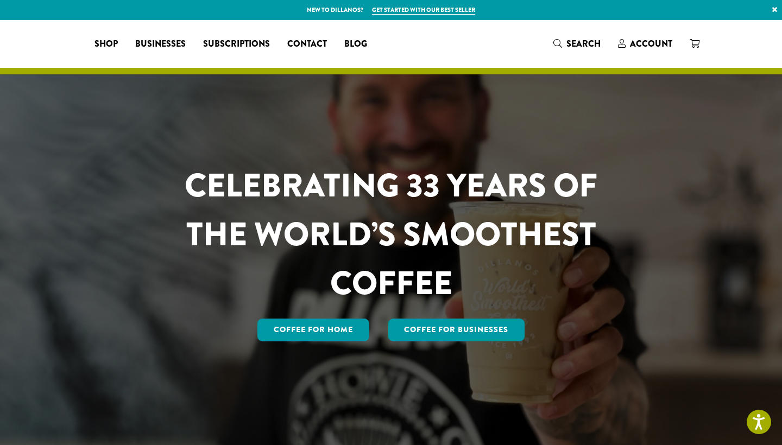  Describe the element at coordinates (424, 10) in the screenshot. I see `a: Get started with our best seller` at that location.